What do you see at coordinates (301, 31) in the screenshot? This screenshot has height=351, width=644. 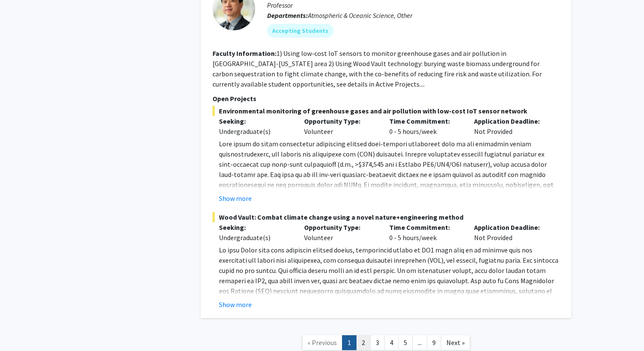 I see `mat-chip: Accepting Students` at bounding box center [301, 31].